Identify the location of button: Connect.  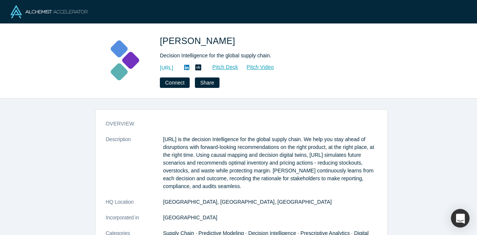
(175, 83).